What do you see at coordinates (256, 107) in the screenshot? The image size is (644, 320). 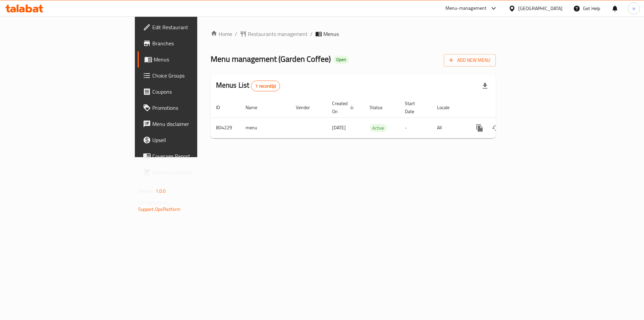 I see `span: Name` at bounding box center [256, 107].